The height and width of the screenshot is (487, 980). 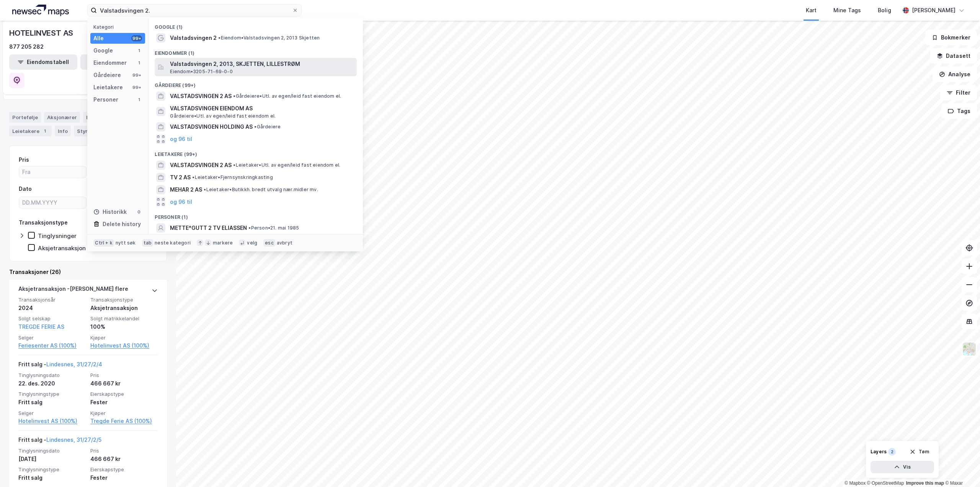 What do you see at coordinates (139, 212) in the screenshot?
I see `div: 0` at bounding box center [139, 212].